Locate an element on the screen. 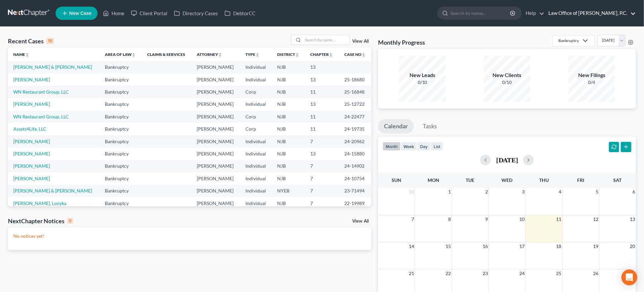 The image size is (644, 292). a: Client Portal is located at coordinates (149, 13).